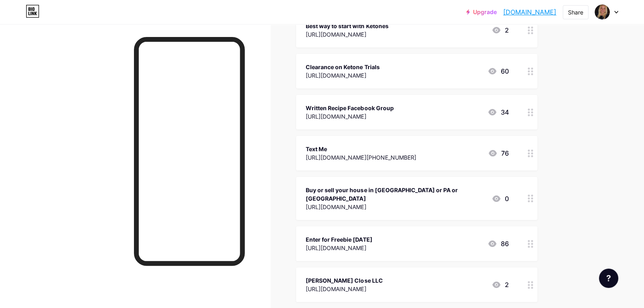 The width and height of the screenshot is (644, 308). Describe the element at coordinates (481, 12) in the screenshot. I see `a: Upgrade` at that location.